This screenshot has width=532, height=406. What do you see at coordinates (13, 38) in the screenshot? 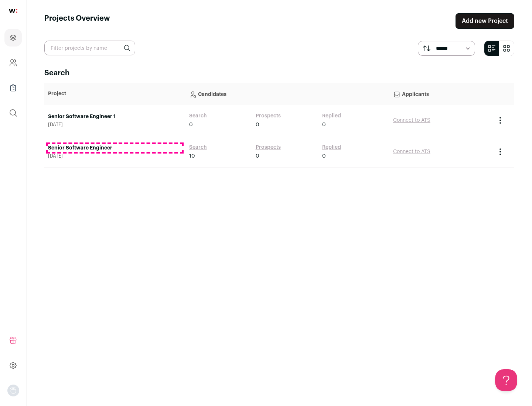
I see `a: Projects` at bounding box center [13, 38].